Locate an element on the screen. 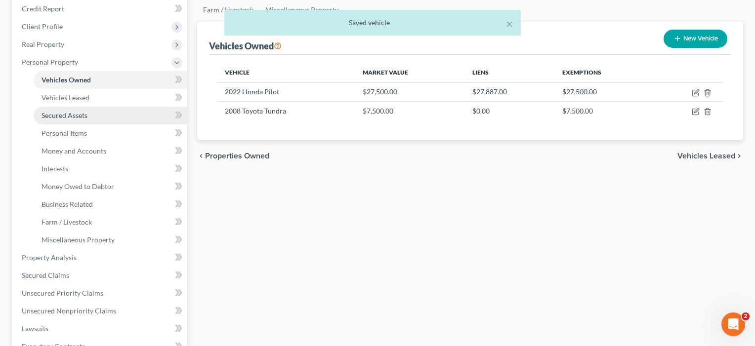  span: Unsecured Priority Claims is located at coordinates (62, 293).